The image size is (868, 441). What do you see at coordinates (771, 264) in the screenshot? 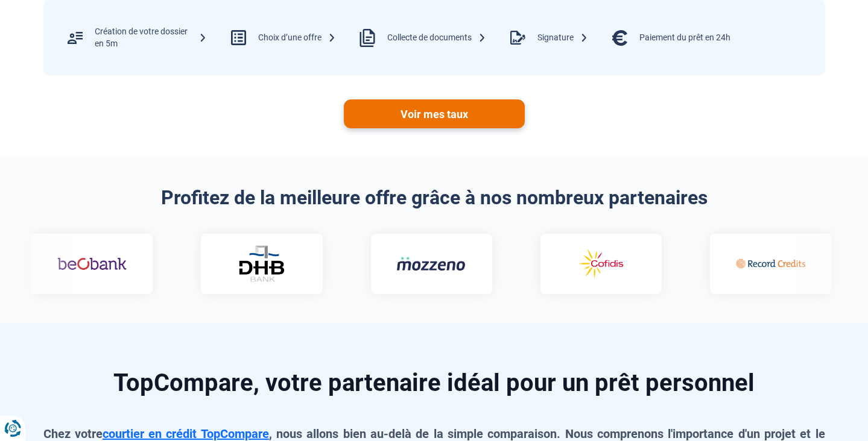
I see `img: Record credits` at bounding box center [771, 264].